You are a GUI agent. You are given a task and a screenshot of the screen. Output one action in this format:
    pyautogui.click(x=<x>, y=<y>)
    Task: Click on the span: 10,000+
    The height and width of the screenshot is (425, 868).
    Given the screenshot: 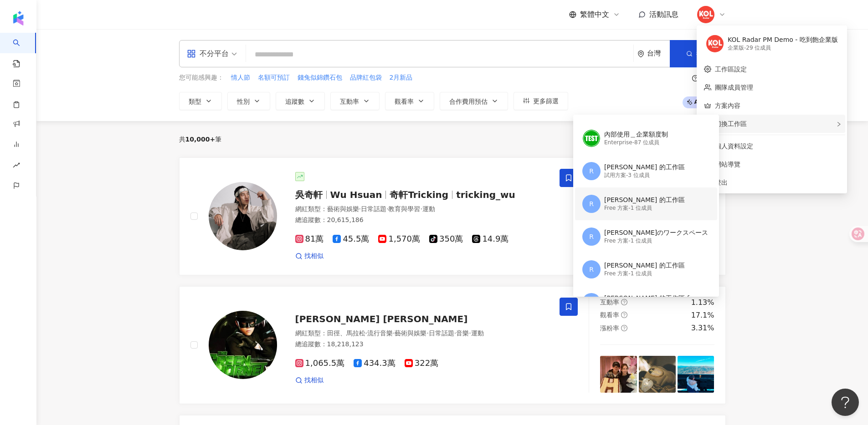 What is the action you would take?
    pyautogui.click(x=201, y=140)
    